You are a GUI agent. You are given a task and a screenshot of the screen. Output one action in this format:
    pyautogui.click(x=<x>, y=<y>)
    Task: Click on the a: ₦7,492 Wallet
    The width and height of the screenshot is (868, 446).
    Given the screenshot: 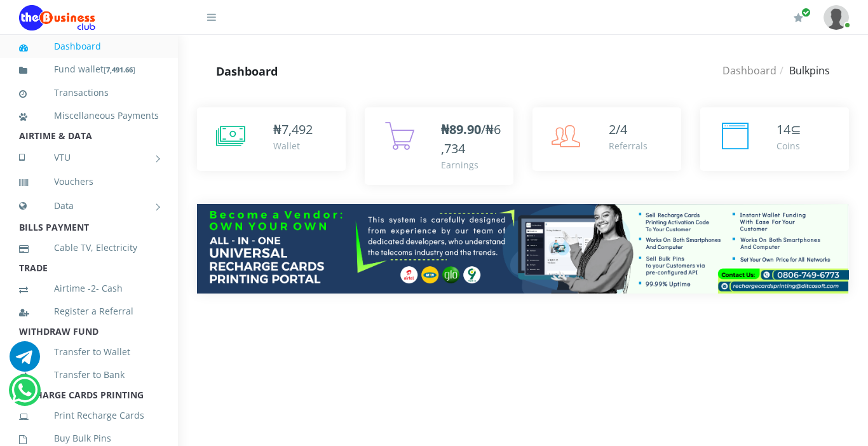 What is the action you would take?
    pyautogui.click(x=271, y=139)
    